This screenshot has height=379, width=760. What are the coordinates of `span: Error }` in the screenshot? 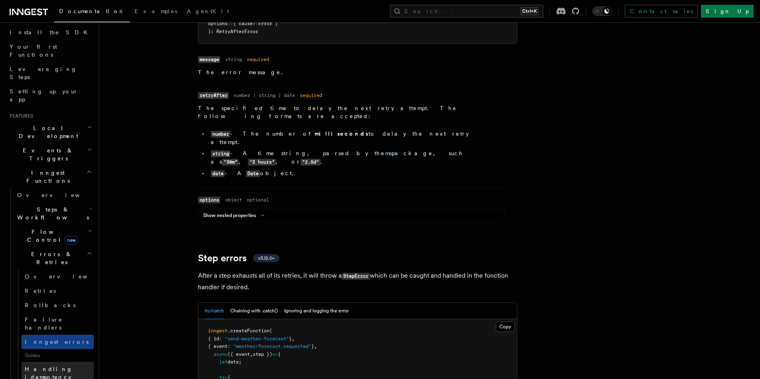 It's located at (268, 24).